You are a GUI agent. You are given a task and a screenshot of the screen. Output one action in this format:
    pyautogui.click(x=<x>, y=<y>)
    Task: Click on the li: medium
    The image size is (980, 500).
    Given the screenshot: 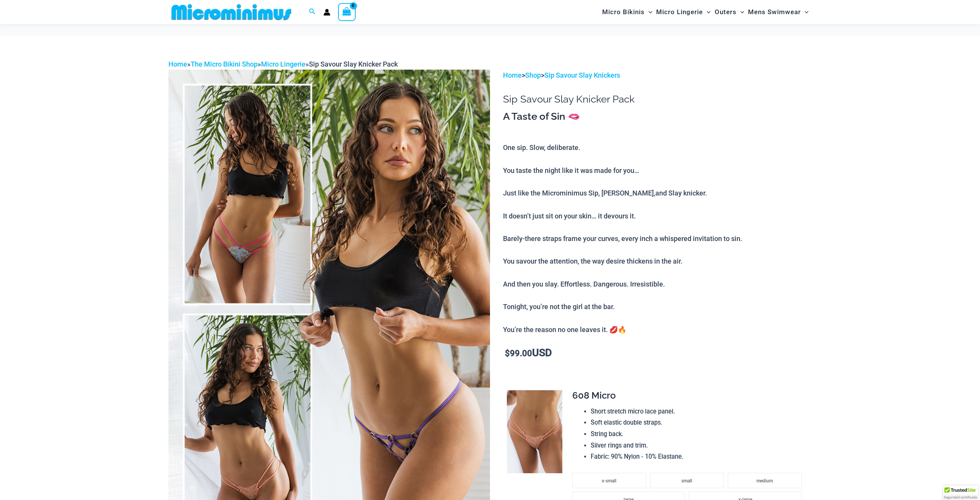 What is the action you would take?
    pyautogui.click(x=764, y=481)
    